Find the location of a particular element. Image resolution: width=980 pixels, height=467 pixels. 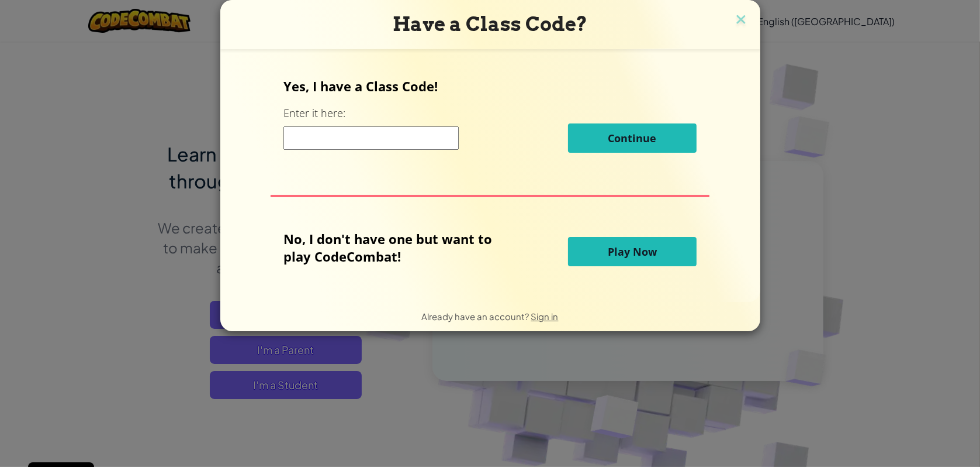

p: Yes, I have a Class Code! is located at coordinates (490, 86).